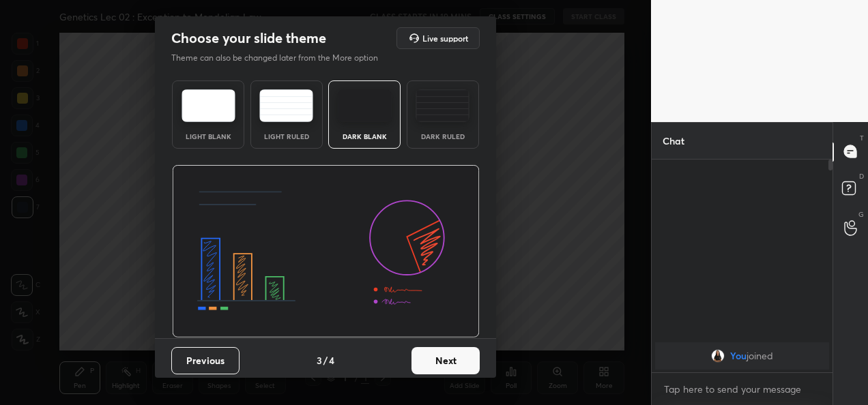 This screenshot has width=868, height=405. Describe the element at coordinates (741, 356) in the screenshot. I see `div: grid` at that location.